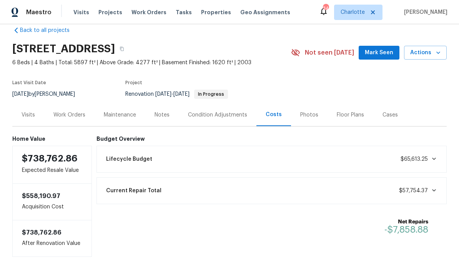  Describe the element at coordinates (413, 191) in the screenshot. I see `span: $57,754.37` at that location.